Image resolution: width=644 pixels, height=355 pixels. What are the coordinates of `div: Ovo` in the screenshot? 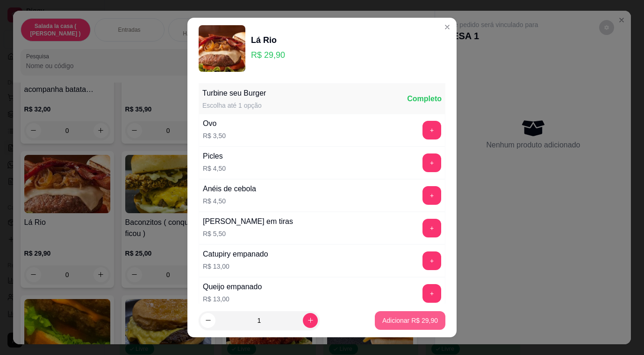 It's located at (214, 124).